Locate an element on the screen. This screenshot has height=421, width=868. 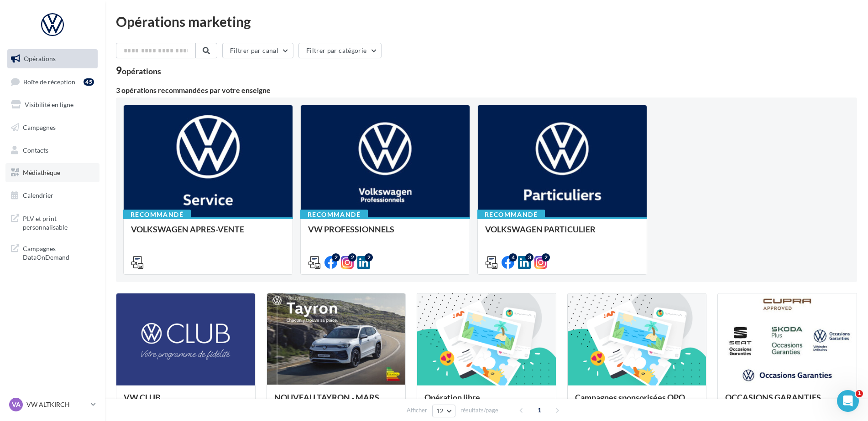
a: Boîte de réception45 is located at coordinates (52, 82).